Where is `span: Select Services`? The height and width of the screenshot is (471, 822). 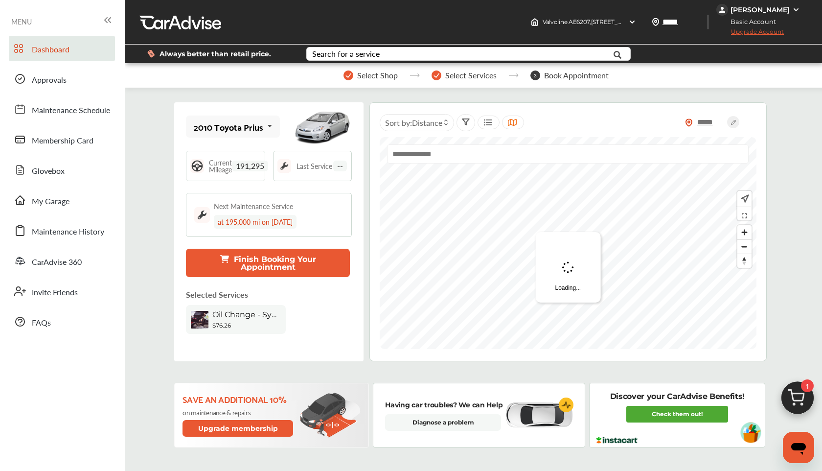 span: Select Services is located at coordinates (471, 75).